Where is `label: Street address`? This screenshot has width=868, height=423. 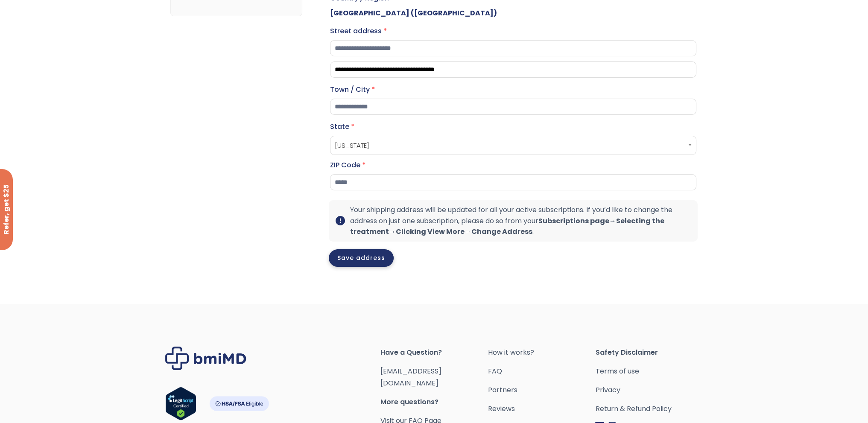 label: Street address is located at coordinates (513, 31).